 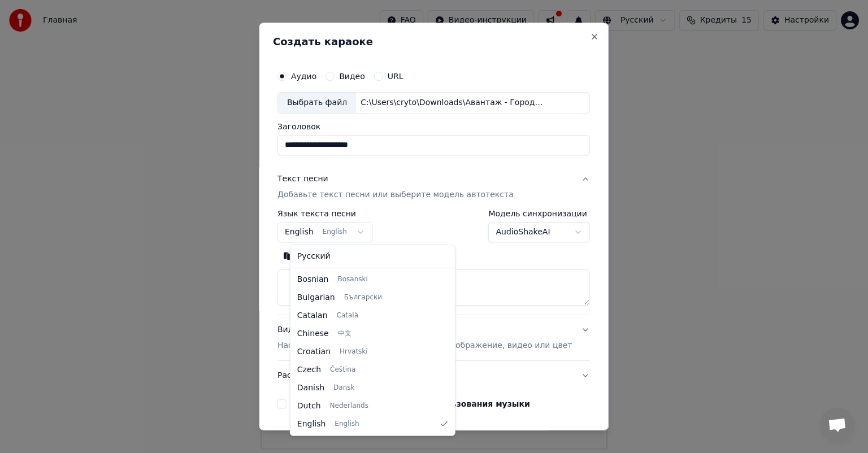 I want to click on span: Chinese, so click(x=313, y=334).